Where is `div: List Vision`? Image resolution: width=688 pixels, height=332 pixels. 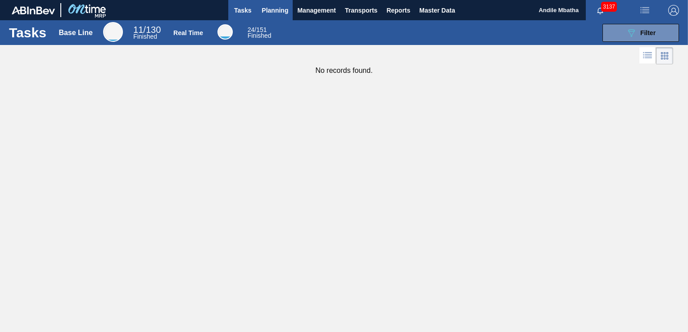 div: List Vision is located at coordinates (647, 56).